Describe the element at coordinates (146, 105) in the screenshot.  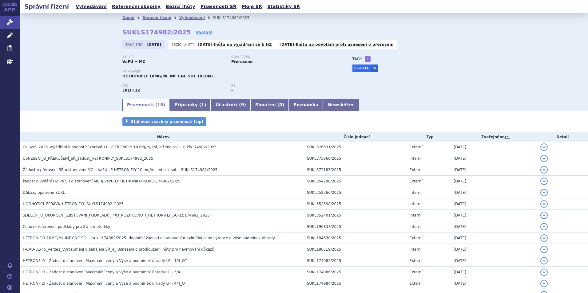
I see `a: Písemnosti (18)` at that location.